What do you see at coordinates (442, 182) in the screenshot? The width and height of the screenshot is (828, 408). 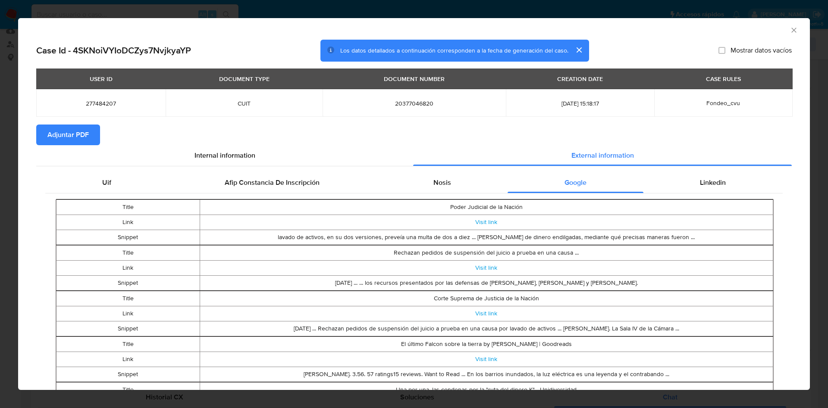 I see `span: Nosis` at bounding box center [442, 182].